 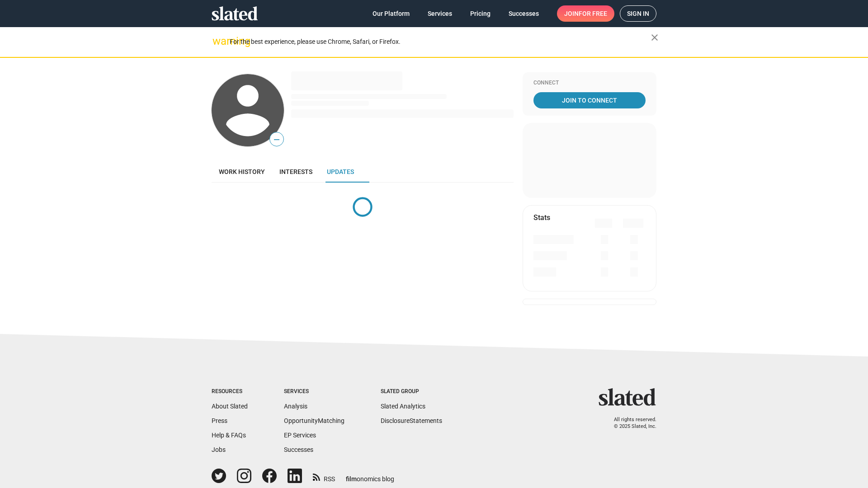 What do you see at coordinates (218, 41) in the screenshot?
I see `mat-icon: warning` at bounding box center [218, 41].